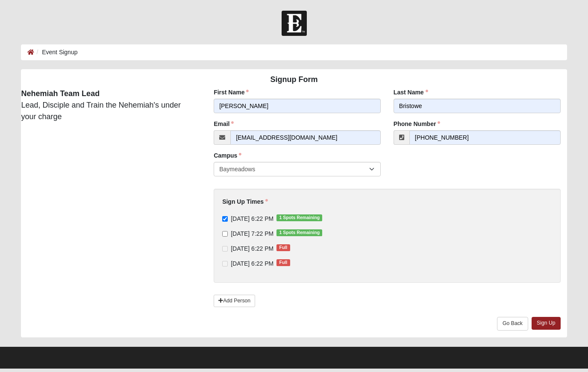 The image size is (588, 372). What do you see at coordinates (234, 300) in the screenshot?
I see `a: Add Person` at bounding box center [234, 300].